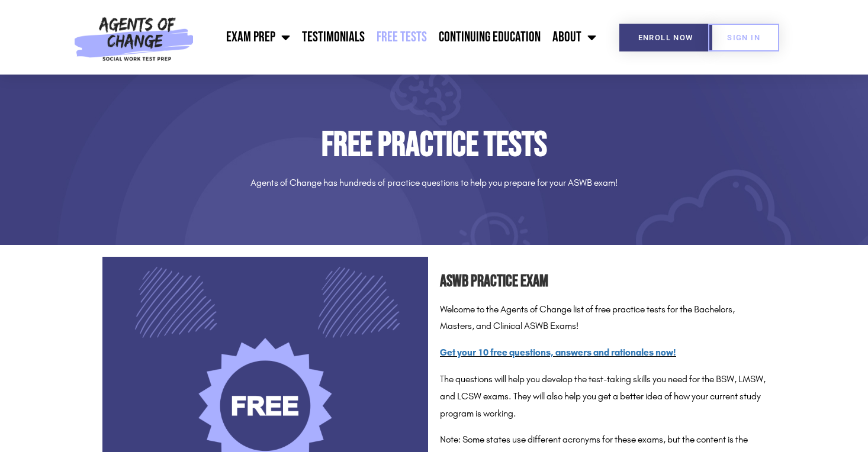  I want to click on a: Free Tests, so click(401, 37).